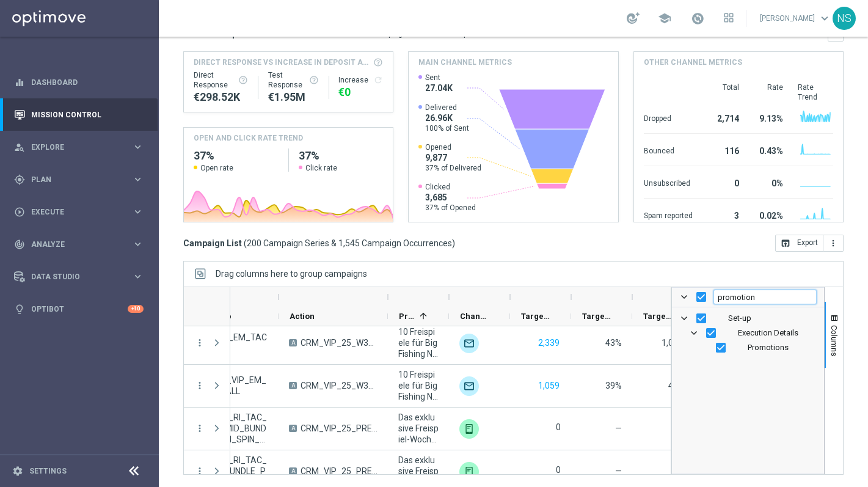 The height and width of the screenshot is (487, 868). Describe the element at coordinates (291, 274) in the screenshot. I see `div: Row Groups` at that location.